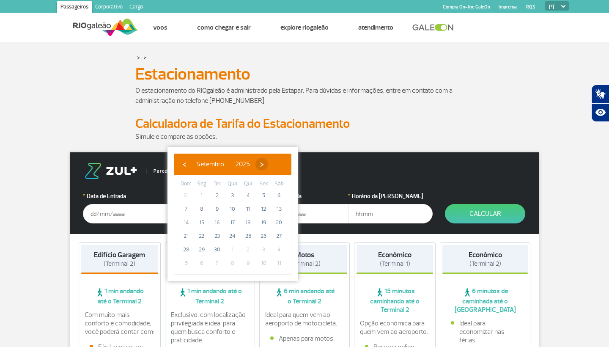  I want to click on span: 30, so click(217, 250).